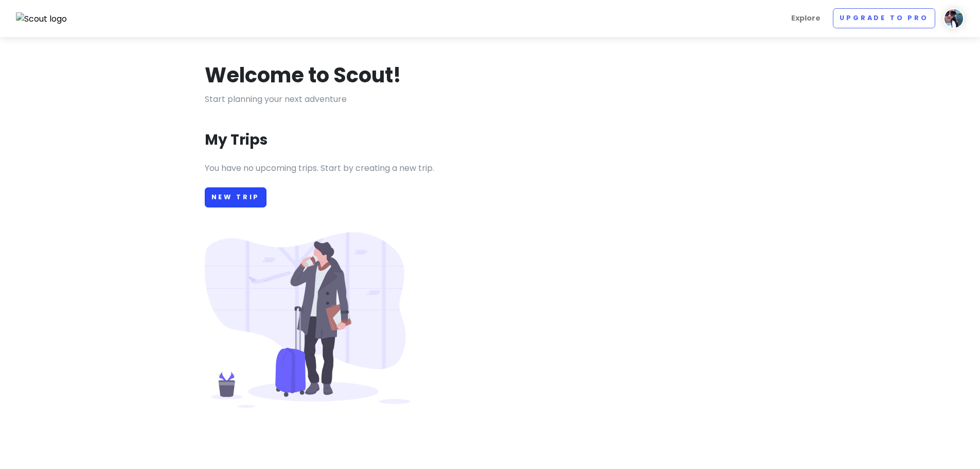 The height and width of the screenshot is (469, 980). What do you see at coordinates (490, 100) in the screenshot?
I see `p: Start planning your next adventure` at bounding box center [490, 100].